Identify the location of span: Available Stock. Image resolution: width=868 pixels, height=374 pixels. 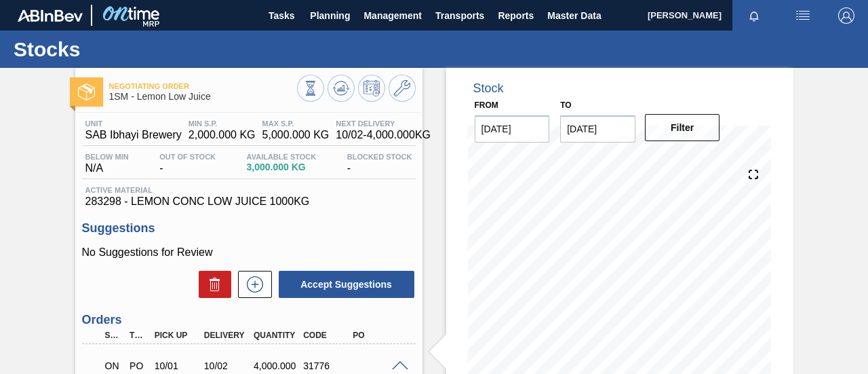
(281, 157).